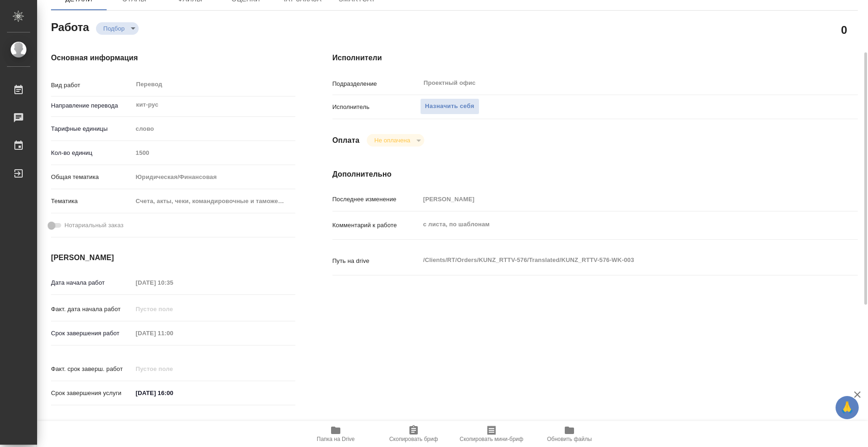  Describe the element at coordinates (376, 261) in the screenshot. I see `p: Путь на drive` at that location.